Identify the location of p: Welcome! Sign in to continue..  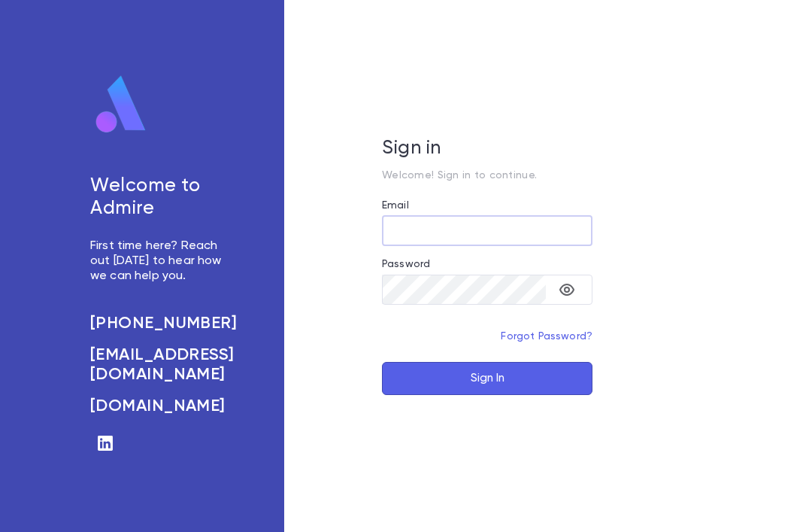
(487, 175).